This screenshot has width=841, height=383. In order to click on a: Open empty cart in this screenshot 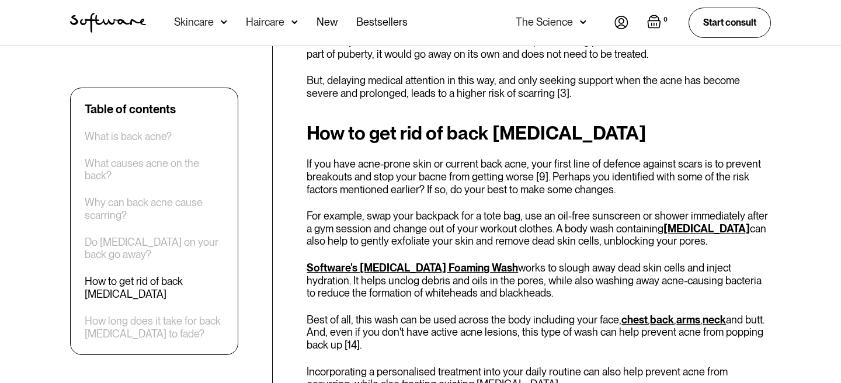, I will do `click(658, 23)`.